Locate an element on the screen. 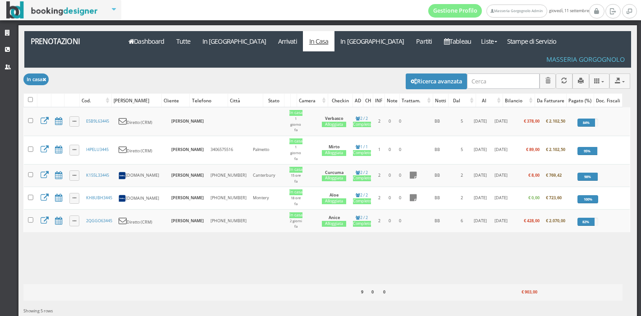 The image size is (641, 316). a: Liste is located at coordinates (488, 41).